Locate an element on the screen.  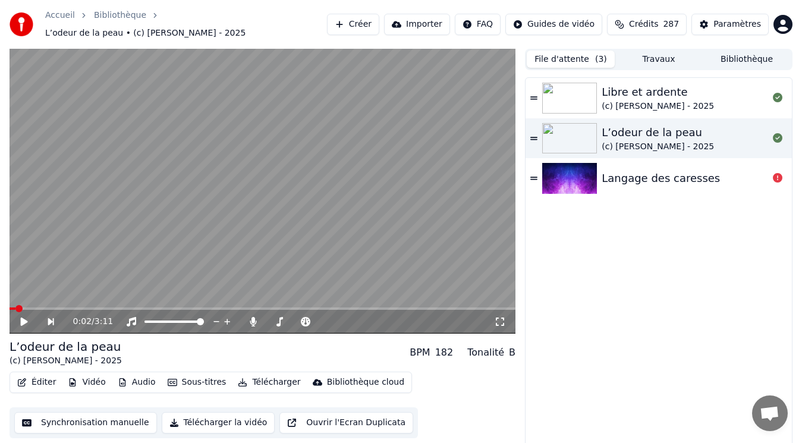
div: Ouvrir le chat is located at coordinates (770, 413).